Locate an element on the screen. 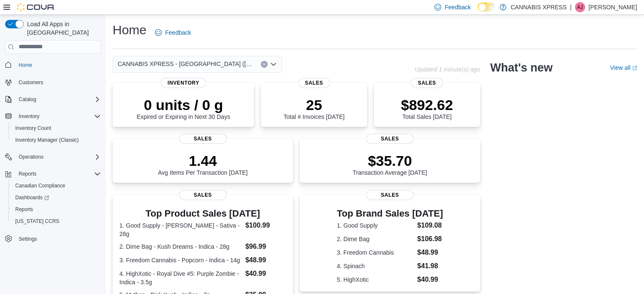 This screenshot has width=644, height=294. dt: 2. Dime Bag is located at coordinates (375, 239).